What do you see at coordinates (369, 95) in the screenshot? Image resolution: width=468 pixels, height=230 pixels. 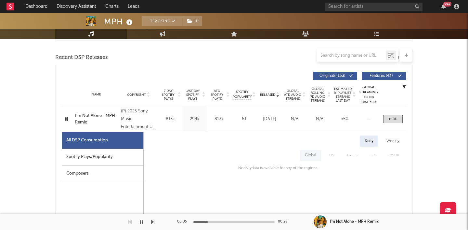 I see `div: Global Streaming Trend (Last 60D)` at bounding box center [369, 95].